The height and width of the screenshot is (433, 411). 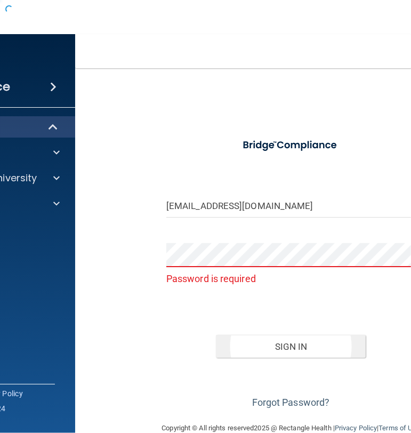 What do you see at coordinates (291, 402) in the screenshot?
I see `a: Forgot Password?` at bounding box center [291, 402].